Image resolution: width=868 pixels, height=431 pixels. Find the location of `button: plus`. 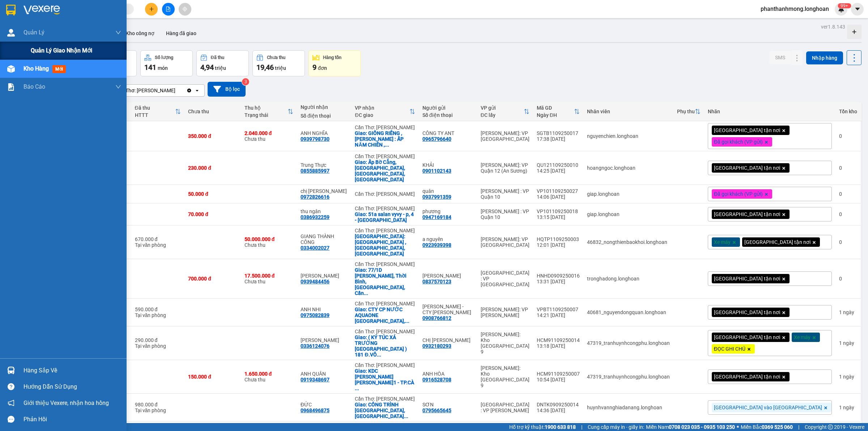

button: plus is located at coordinates (151, 9).